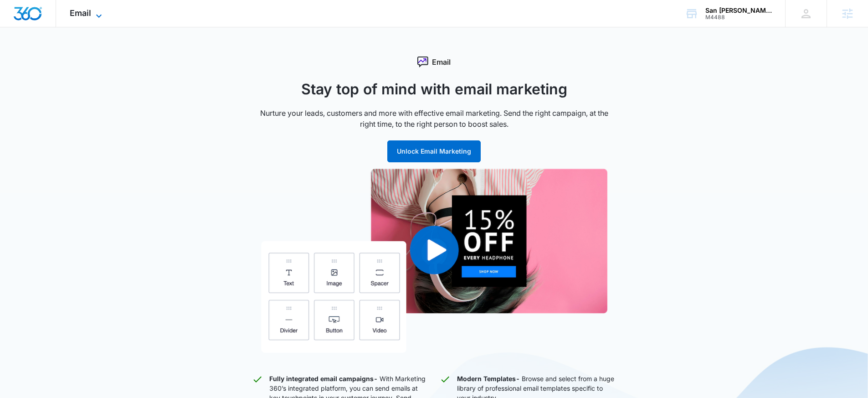 The height and width of the screenshot is (398, 868). I want to click on img: Email, so click(434, 261).